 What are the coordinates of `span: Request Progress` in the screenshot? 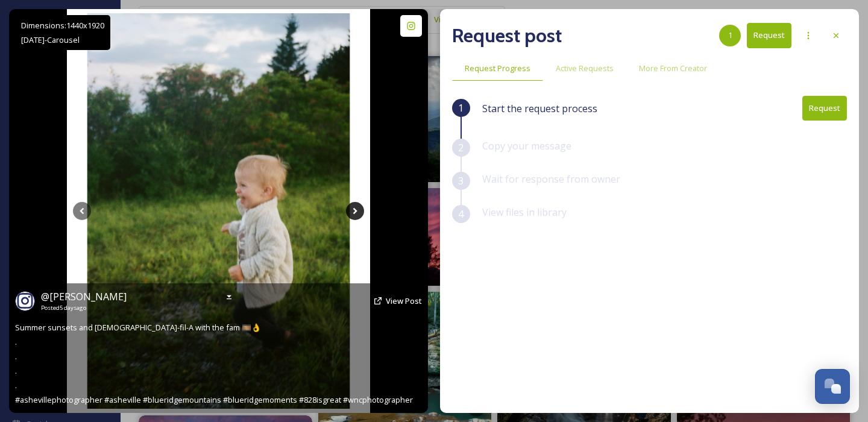 It's located at (497, 68).